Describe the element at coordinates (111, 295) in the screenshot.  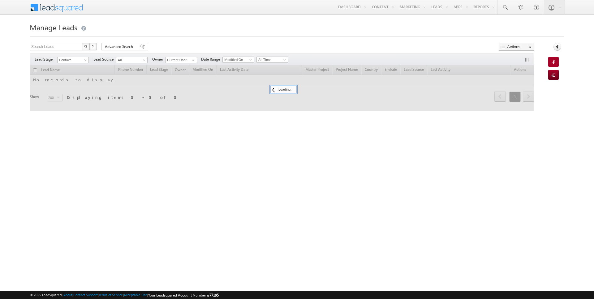
I see `a: Terms of Service` at that location.